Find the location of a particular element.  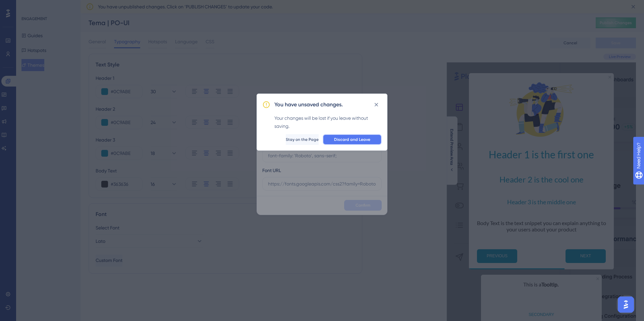

span: Need Help? is located at coordinates (29, 6).